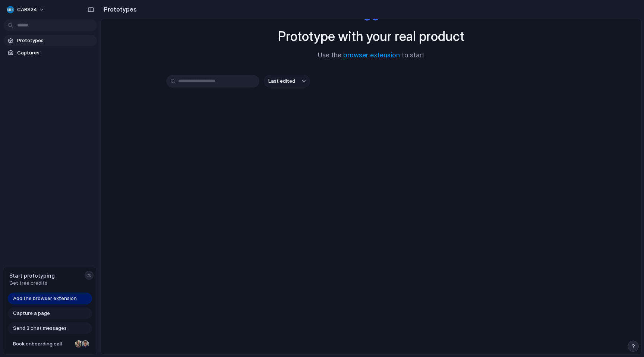  What do you see at coordinates (32, 275) in the screenshot?
I see `span: Start prototyping` at bounding box center [32, 275].